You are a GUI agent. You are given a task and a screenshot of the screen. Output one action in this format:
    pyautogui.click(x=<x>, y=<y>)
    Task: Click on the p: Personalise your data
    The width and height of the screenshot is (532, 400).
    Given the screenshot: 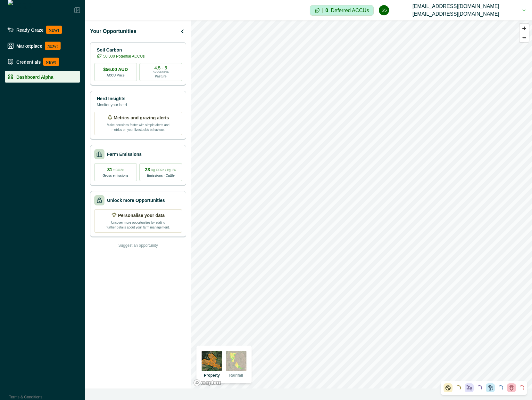 What is the action you would take?
    pyautogui.click(x=141, y=216)
    